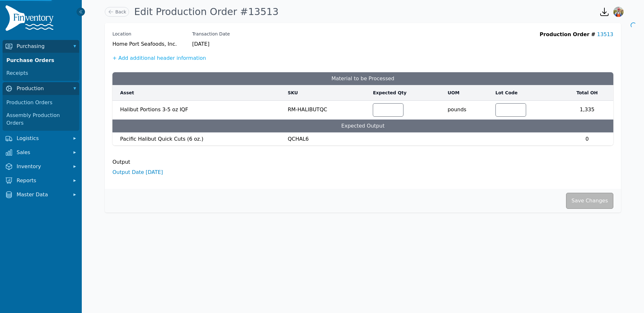 The width and height of the screenshot is (644, 313). Describe the element at coordinates (162, 139) in the screenshot. I see `span: Pacific Halibut Quick Cuts (6 oz.)` at that location.